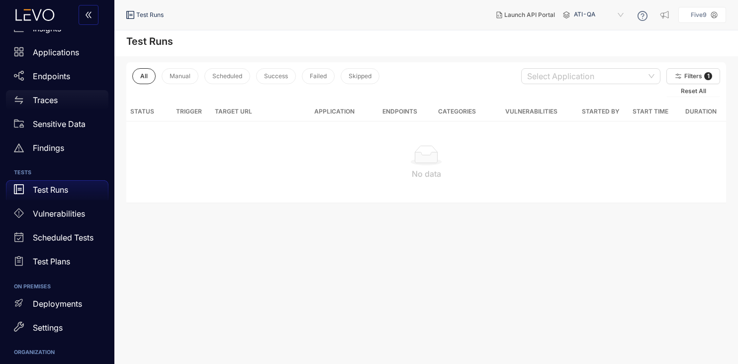 This screenshot has width=738, height=364. Describe the element at coordinates (51, 261) in the screenshot. I see `p: Test Plans` at that location.